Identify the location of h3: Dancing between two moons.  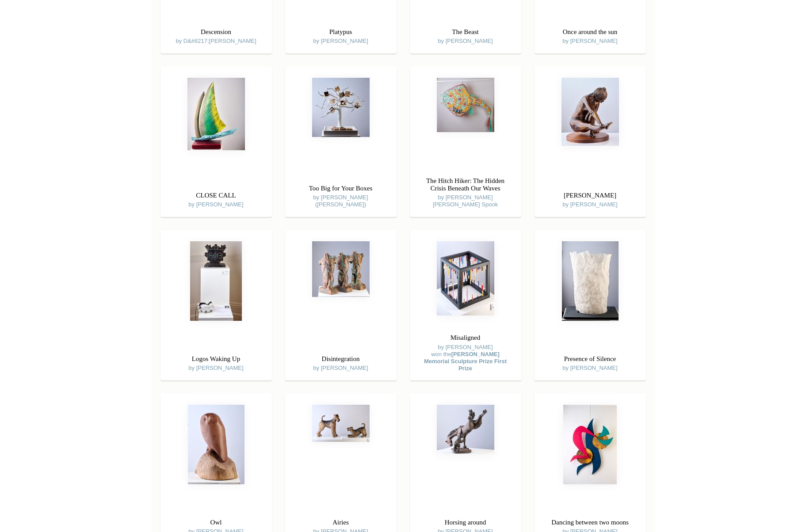
(590, 522).